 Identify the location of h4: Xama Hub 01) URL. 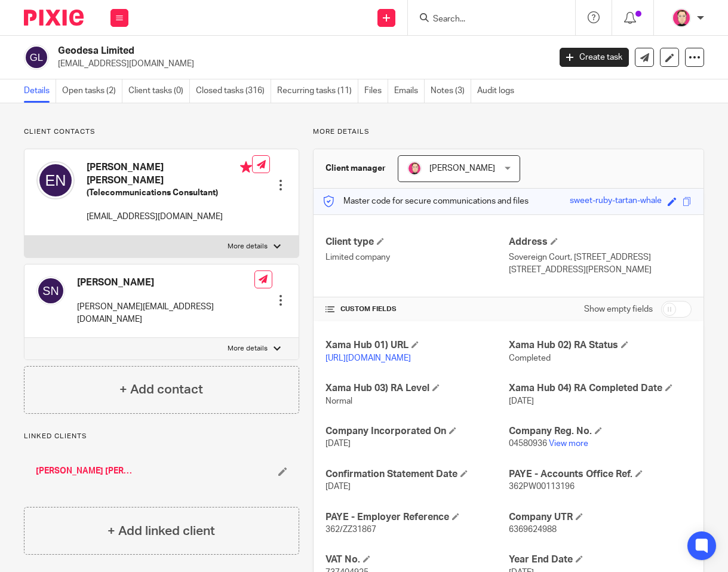
(417, 345).